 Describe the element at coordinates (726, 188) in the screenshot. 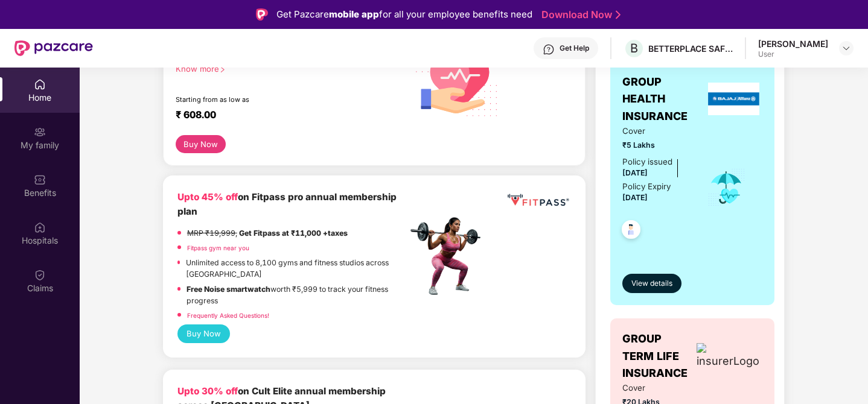

I see `img: icon` at that location.